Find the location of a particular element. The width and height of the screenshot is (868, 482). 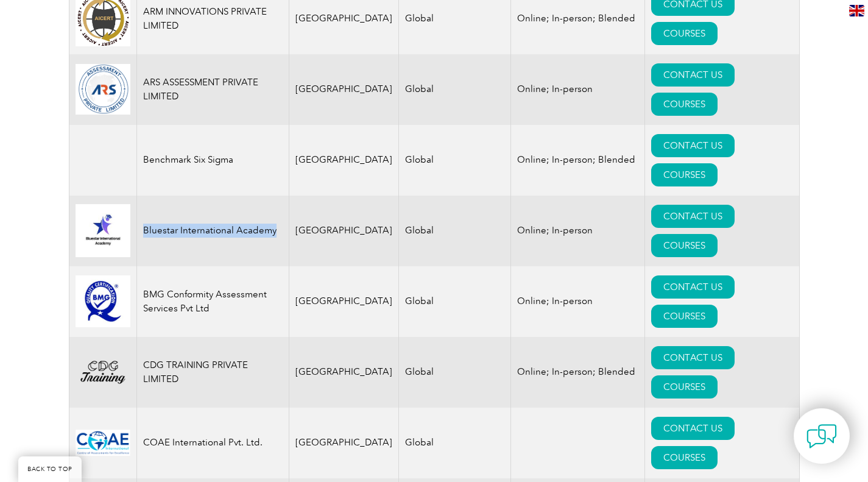

td: Benchmark Six Sigma is located at coordinates (213, 160).